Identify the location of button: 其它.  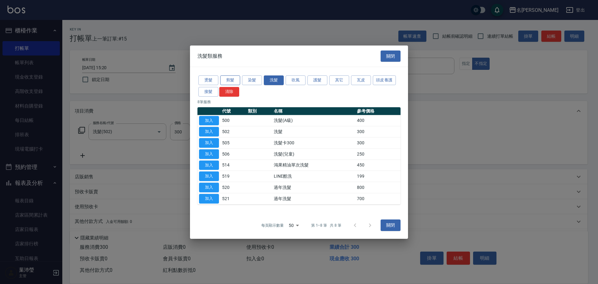
(339, 80).